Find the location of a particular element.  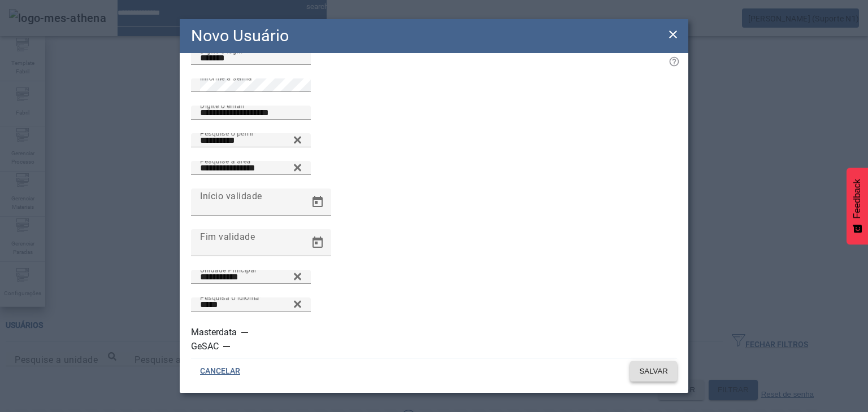

mat-label: Fim validade is located at coordinates (227, 236).